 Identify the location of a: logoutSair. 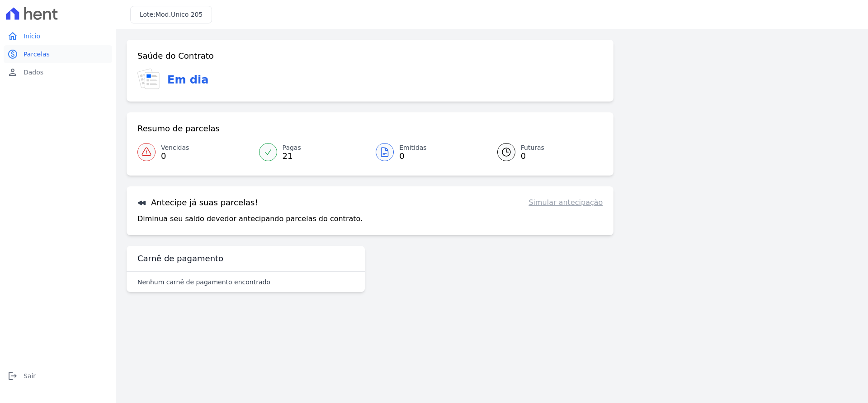
(58, 377).